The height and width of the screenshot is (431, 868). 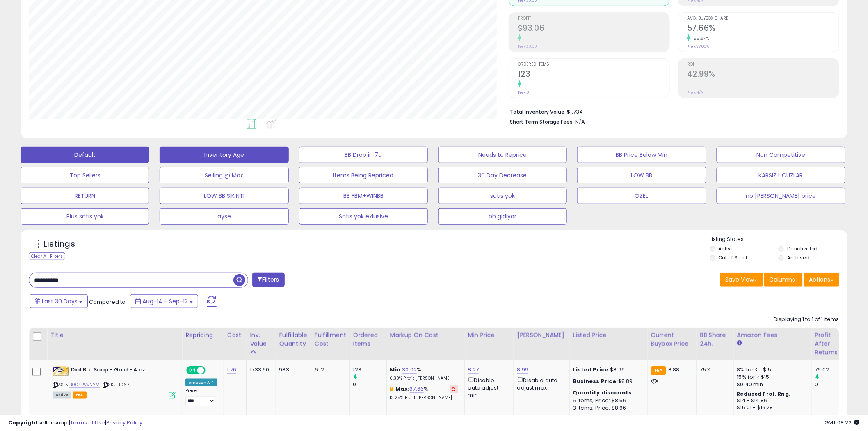 I want to click on button: RETURN, so click(x=85, y=196).